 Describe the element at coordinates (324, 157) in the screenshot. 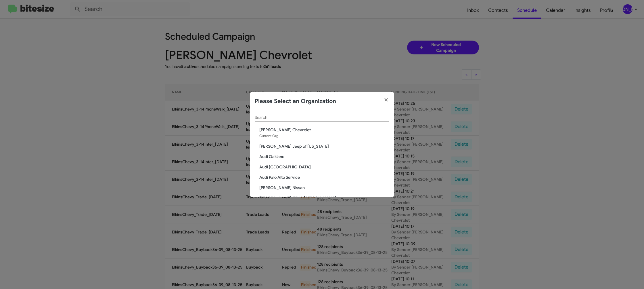

I see `span: Audi Oakland` at that location.